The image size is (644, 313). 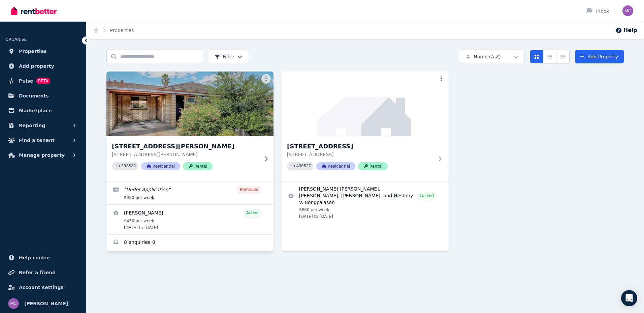 What do you see at coordinates (43, 126) in the screenshot?
I see `button: Reporting` at bounding box center [43, 126].